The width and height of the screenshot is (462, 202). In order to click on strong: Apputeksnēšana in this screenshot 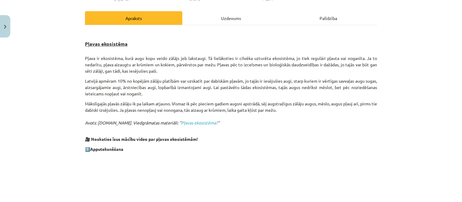, I will do `click(107, 149)`.